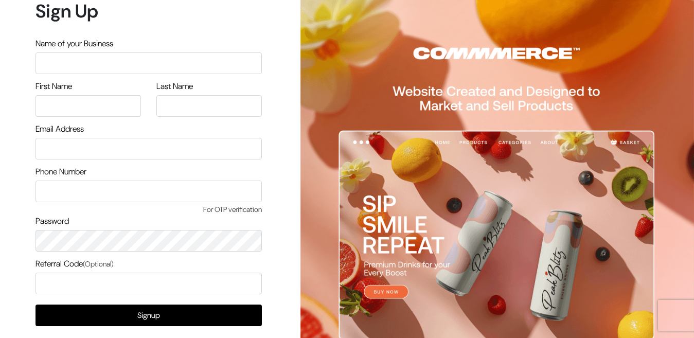  I want to click on label: Last Name, so click(174, 86).